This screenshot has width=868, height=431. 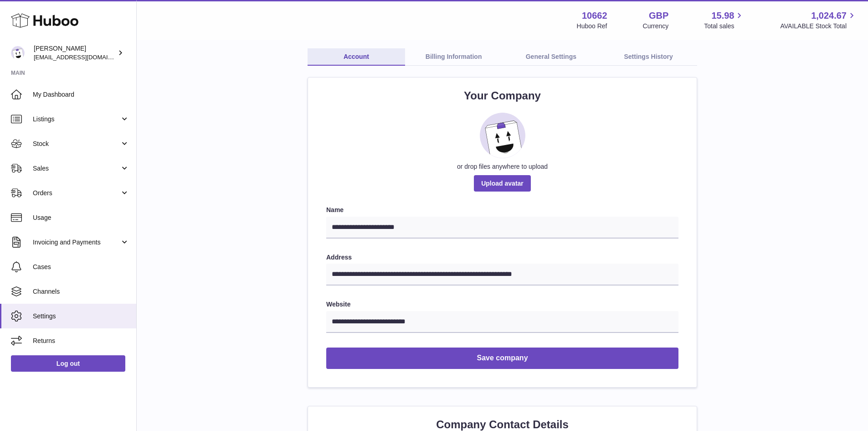 I want to click on a: General Settings, so click(x=551, y=57).